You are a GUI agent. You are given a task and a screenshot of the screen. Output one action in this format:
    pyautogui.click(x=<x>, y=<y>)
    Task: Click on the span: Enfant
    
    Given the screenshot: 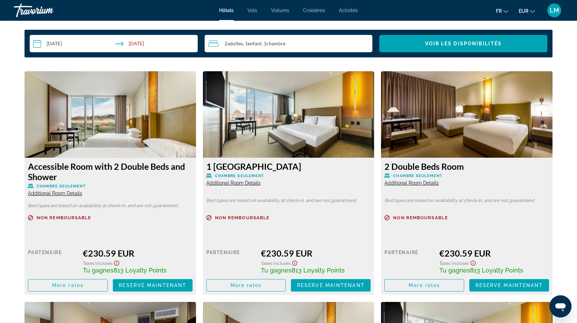 What is the action you would take?
    pyautogui.click(x=255, y=43)
    